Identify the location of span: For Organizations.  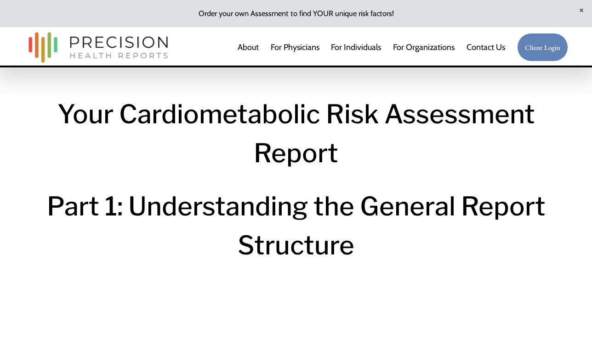
(423, 47).